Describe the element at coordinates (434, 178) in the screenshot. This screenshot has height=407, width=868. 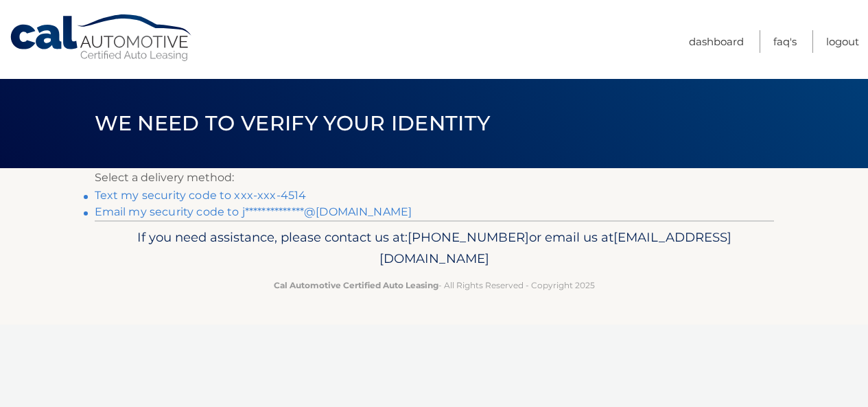
I see `p: Select a delivery method:` at that location.